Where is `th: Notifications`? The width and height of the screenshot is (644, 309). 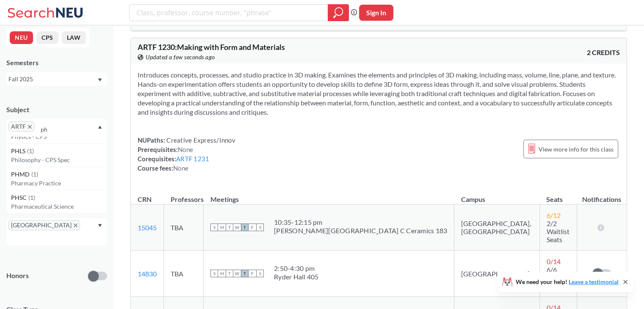 th: Notifications is located at coordinates (601, 195).